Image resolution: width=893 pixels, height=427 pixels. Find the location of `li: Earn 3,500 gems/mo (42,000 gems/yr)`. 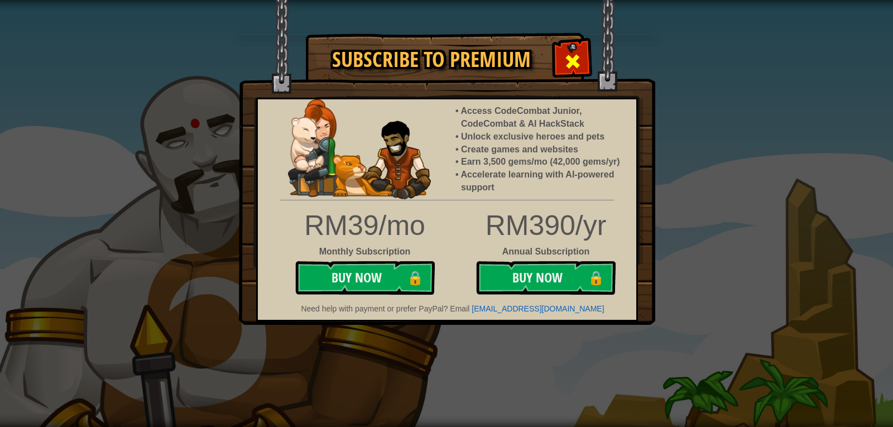

li: Earn 3,500 gems/mo (42,000 gems/yr) is located at coordinates (543, 162).